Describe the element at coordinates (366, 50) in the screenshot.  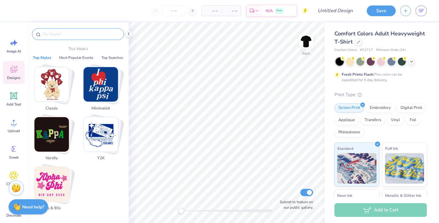
I see `span: # C1717` at that location.